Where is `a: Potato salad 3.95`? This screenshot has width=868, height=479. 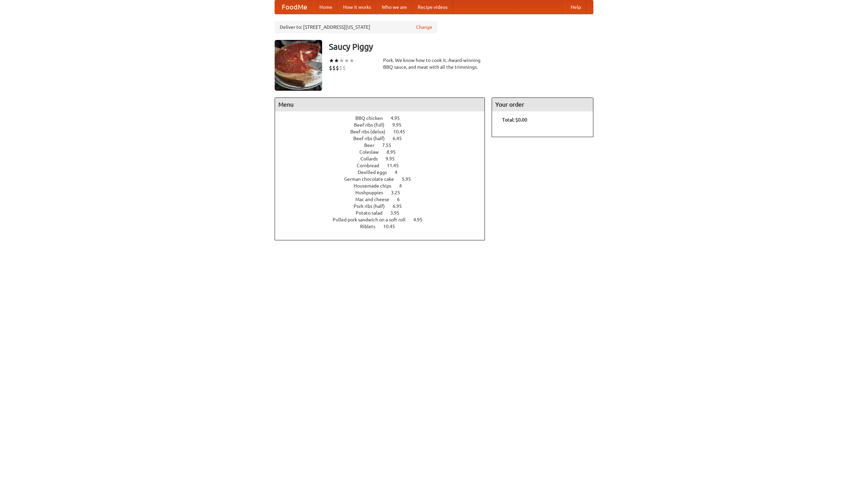 a: Potato salad 3.95 is located at coordinates (384, 213).